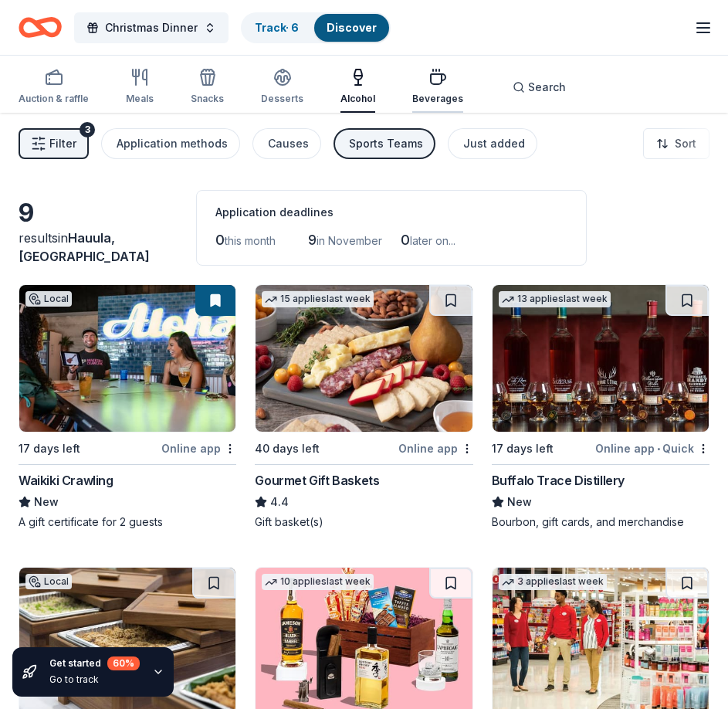  Describe the element at coordinates (281, 87) in the screenshot. I see `button: Desserts` at that location.